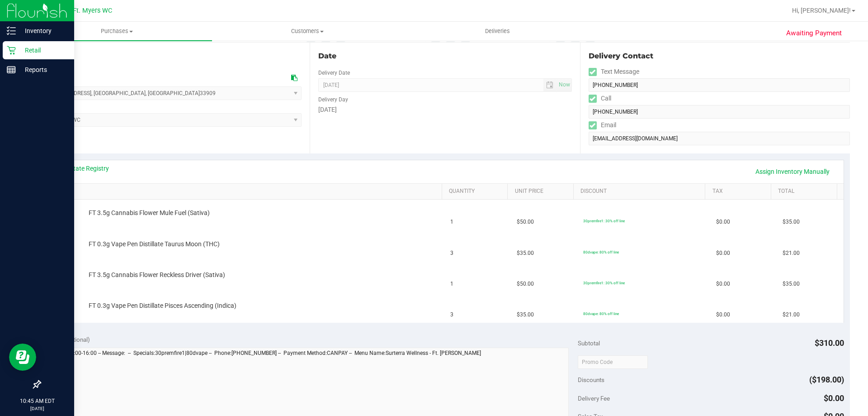 The image size is (868, 416). Describe the element at coordinates (793, 172) in the screenshot. I see `a: Assign Inventory Manually` at that location.